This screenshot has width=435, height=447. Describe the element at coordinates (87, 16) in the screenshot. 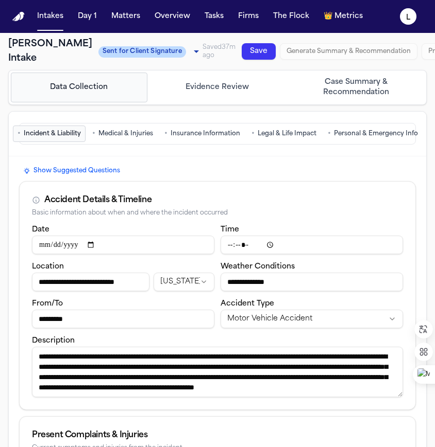

I see `a: Day 1` at that location.